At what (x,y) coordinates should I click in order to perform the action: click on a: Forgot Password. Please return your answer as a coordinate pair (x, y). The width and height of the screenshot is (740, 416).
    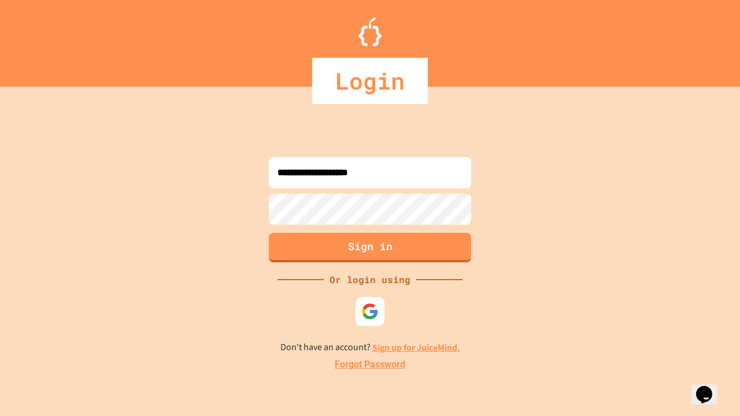
    Looking at the image, I should click on (370, 365).